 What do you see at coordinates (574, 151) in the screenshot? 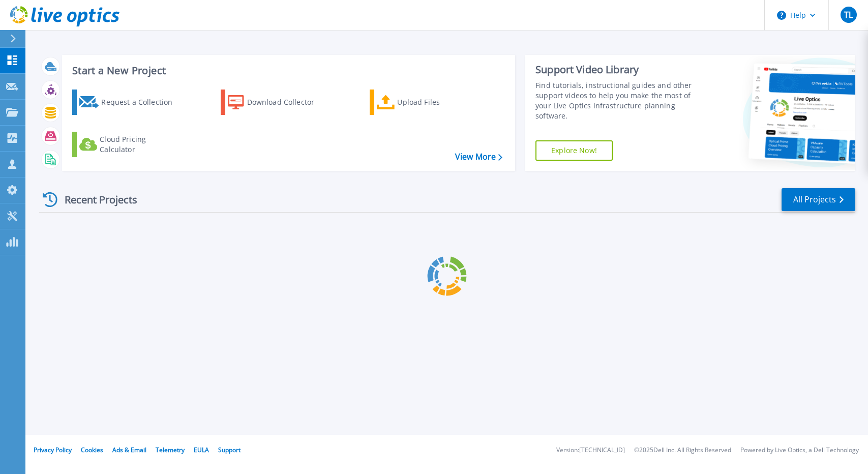
I see `a: Explore Now!` at bounding box center [574, 151].